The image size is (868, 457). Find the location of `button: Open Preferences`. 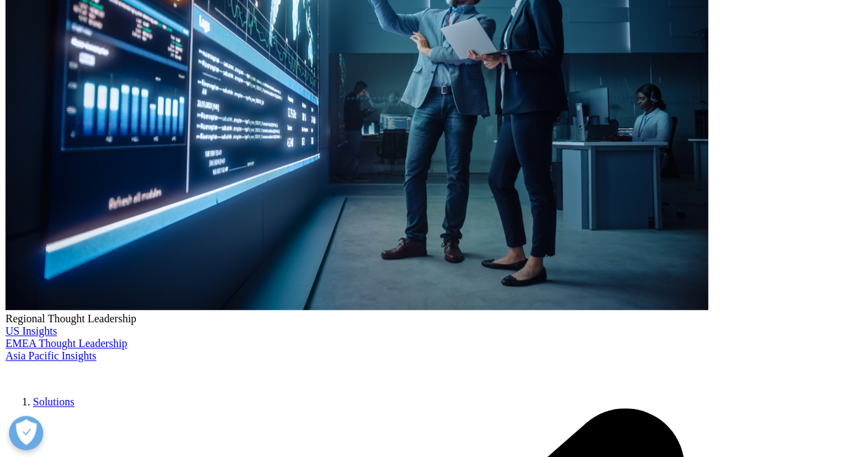

button: Open Preferences is located at coordinates (26, 433).